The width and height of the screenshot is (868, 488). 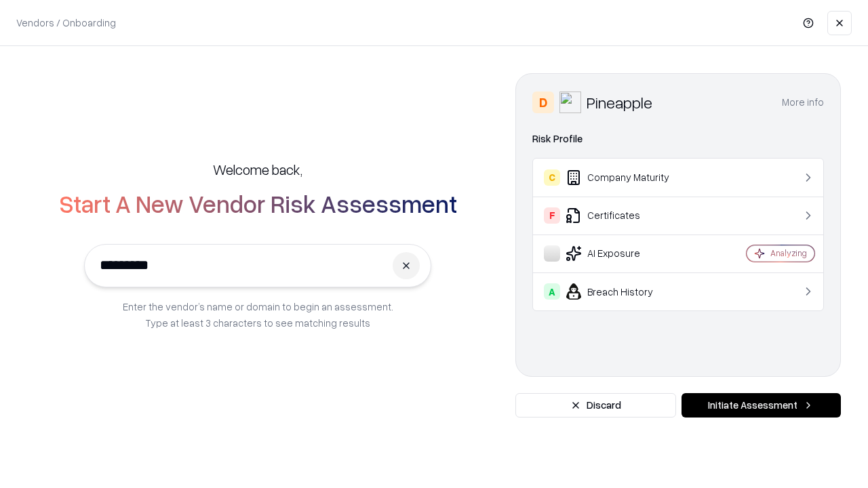 What do you see at coordinates (625, 254) in the screenshot?
I see `div: AI Exposure` at bounding box center [625, 254].